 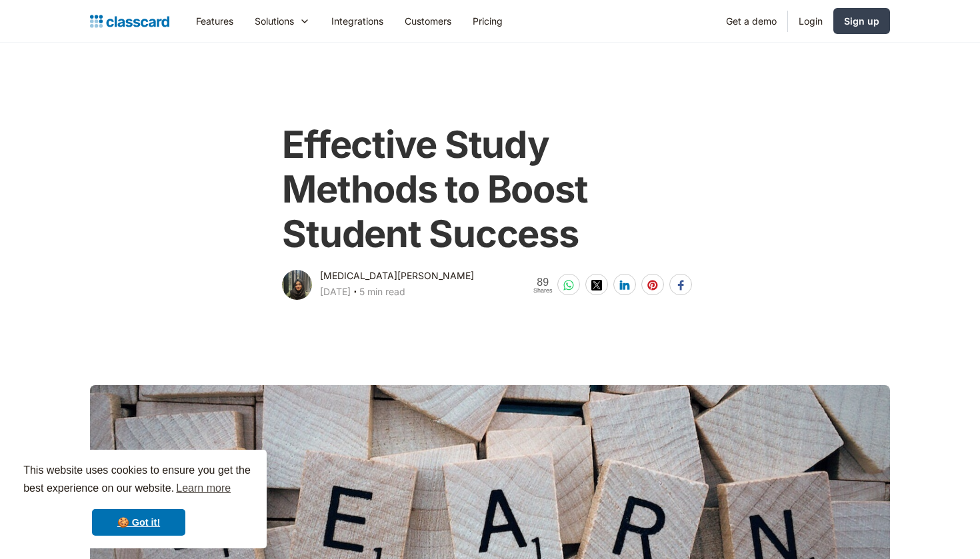 I want to click on a: dismiss cookie message, so click(x=139, y=522).